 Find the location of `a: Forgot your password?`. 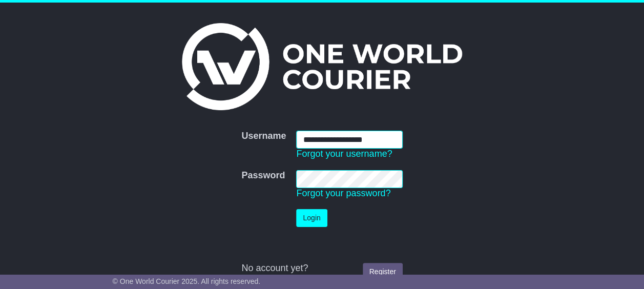

a: Forgot your password? is located at coordinates (344, 193).